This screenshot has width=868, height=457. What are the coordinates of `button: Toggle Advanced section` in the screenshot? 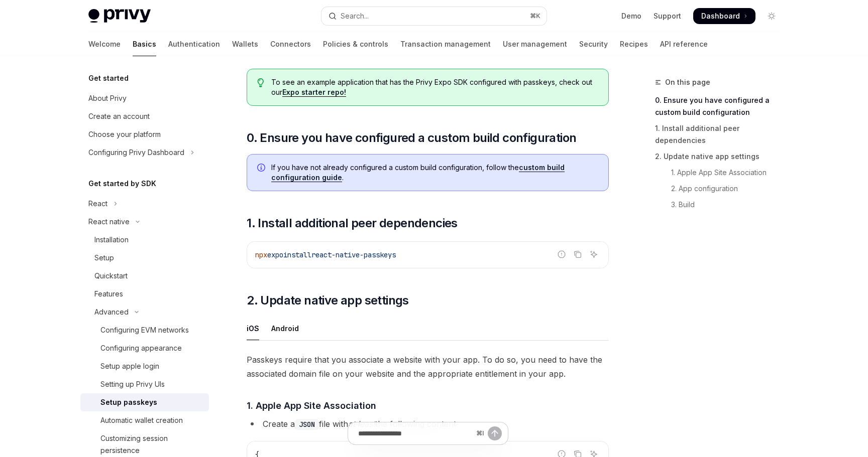 It's located at (144, 312).